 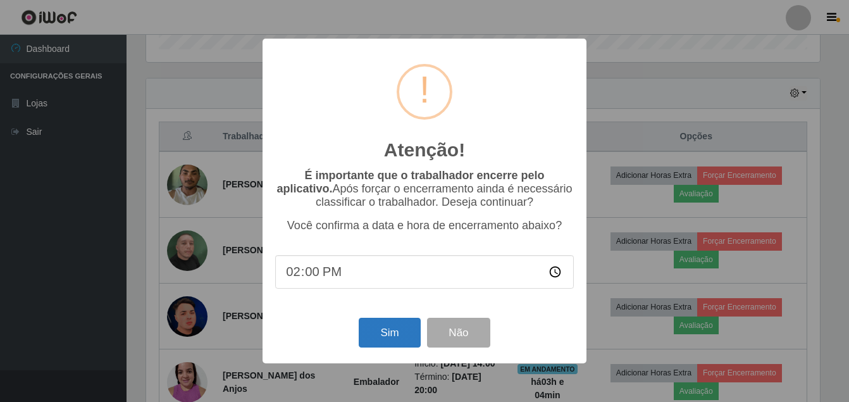 What do you see at coordinates (389, 332) in the screenshot?
I see `button: Sim` at bounding box center [389, 332].